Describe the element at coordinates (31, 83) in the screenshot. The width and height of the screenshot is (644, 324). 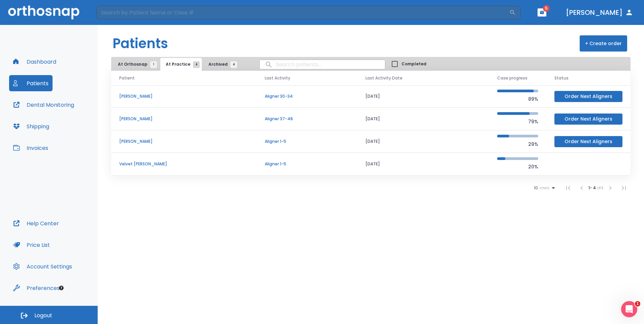
I see `a: Patients` at that location.